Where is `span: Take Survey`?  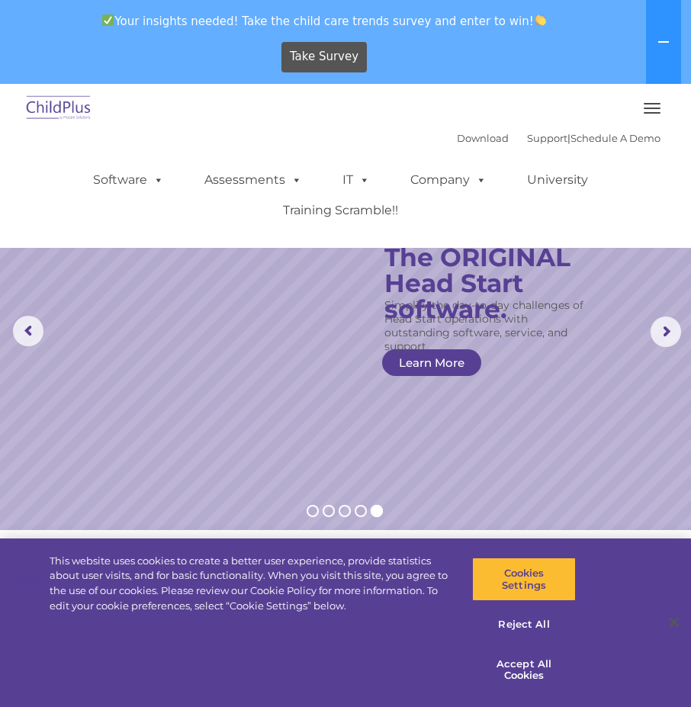 span: Take Survey is located at coordinates (324, 56).